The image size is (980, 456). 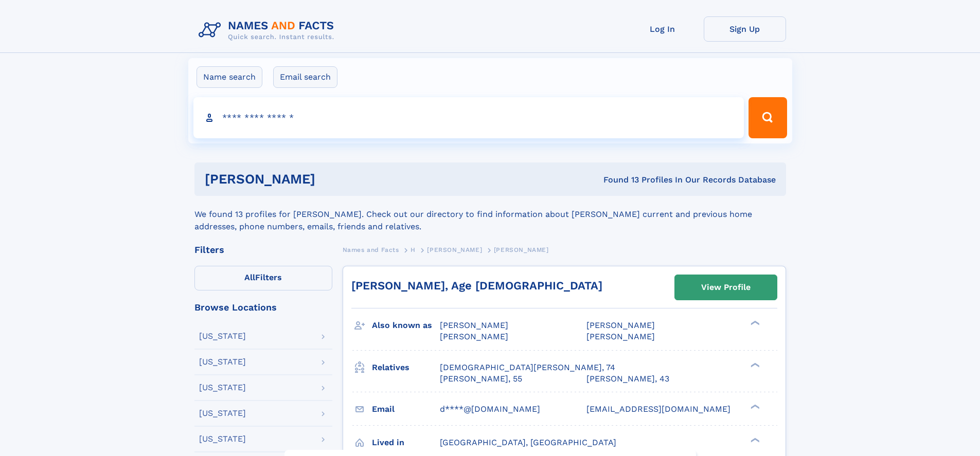 What do you see at coordinates (413, 250) in the screenshot?
I see `span: H` at bounding box center [413, 250].